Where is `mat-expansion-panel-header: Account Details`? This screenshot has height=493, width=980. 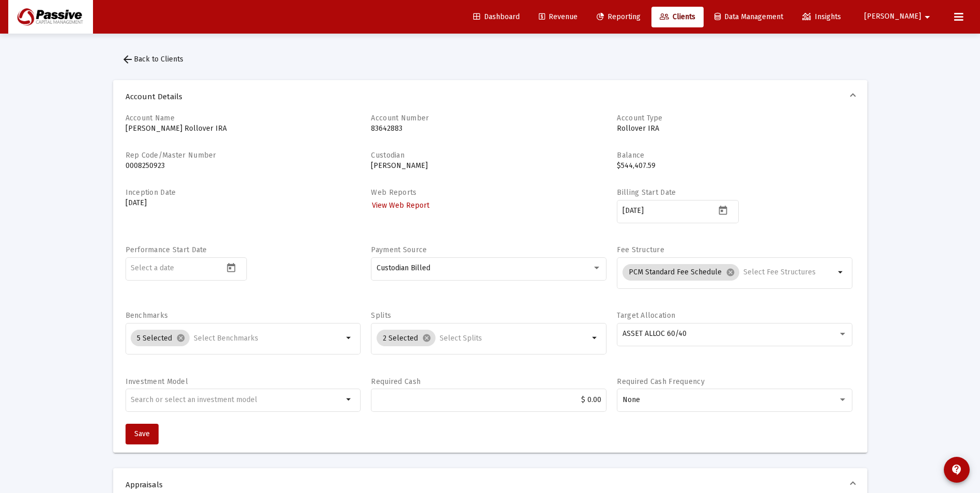
mat-expansion-panel-header: Account Details is located at coordinates (490, 96).